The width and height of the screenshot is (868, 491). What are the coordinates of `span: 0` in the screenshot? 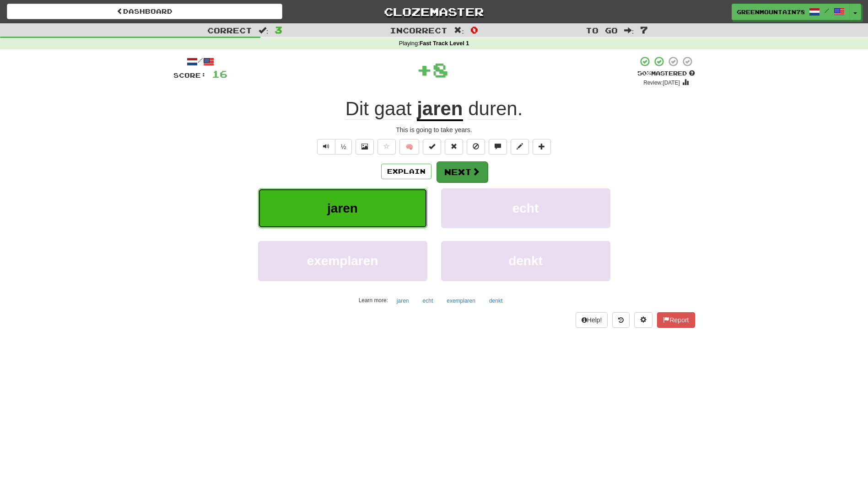 It's located at (474, 30).